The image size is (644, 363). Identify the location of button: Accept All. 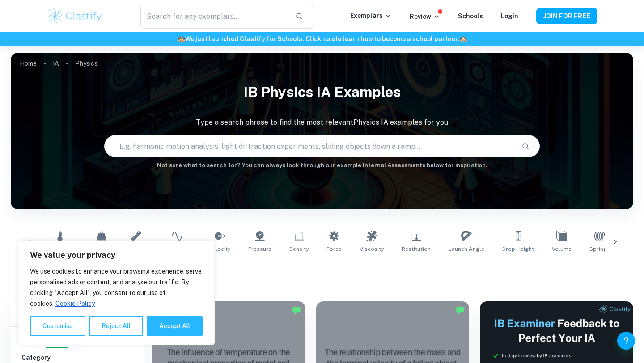
(174, 326).